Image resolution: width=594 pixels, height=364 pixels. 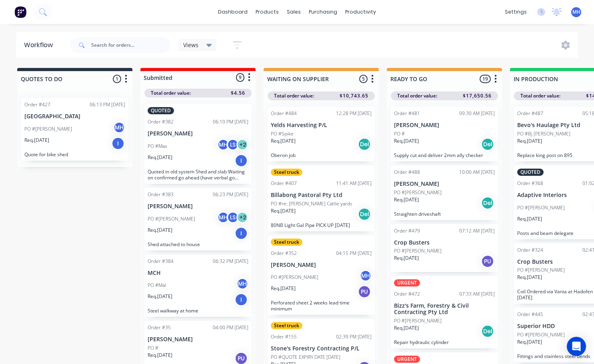 What do you see at coordinates (190, 45) in the screenshot?
I see `span: Views` at bounding box center [190, 45].